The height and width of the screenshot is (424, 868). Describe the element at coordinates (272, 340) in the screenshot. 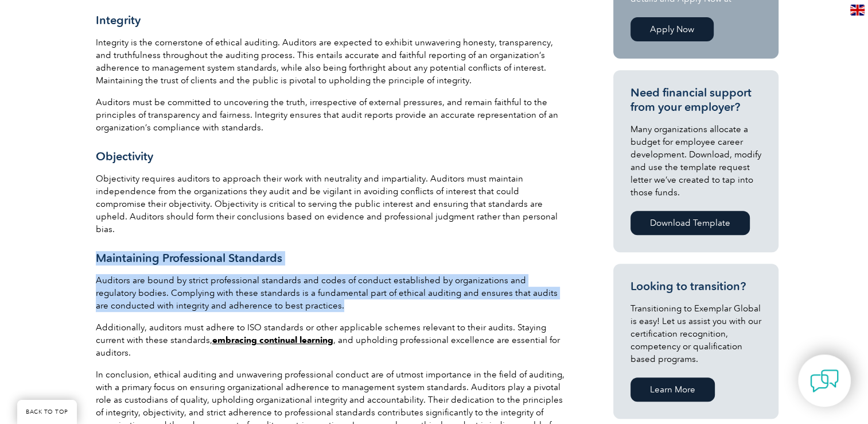

I see `span: embracing continual learning` at that location.